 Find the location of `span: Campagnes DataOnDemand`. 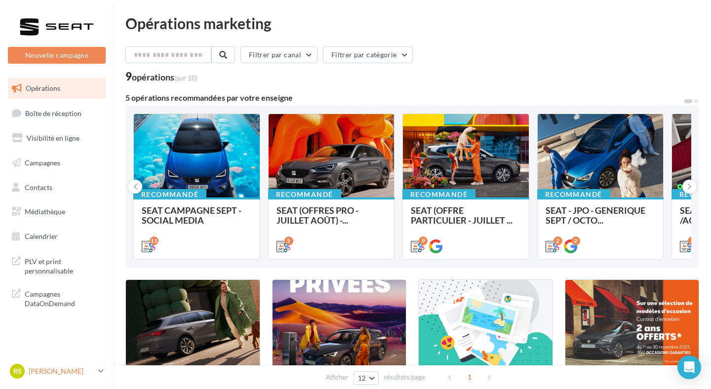

span: Campagnes DataOnDemand is located at coordinates (63, 298).